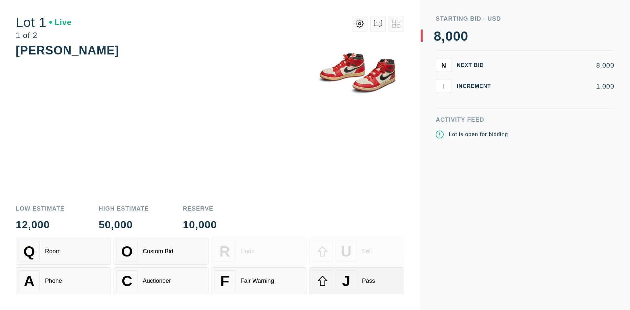 The image size is (630, 310). I want to click on div: 10,000, so click(200, 225).